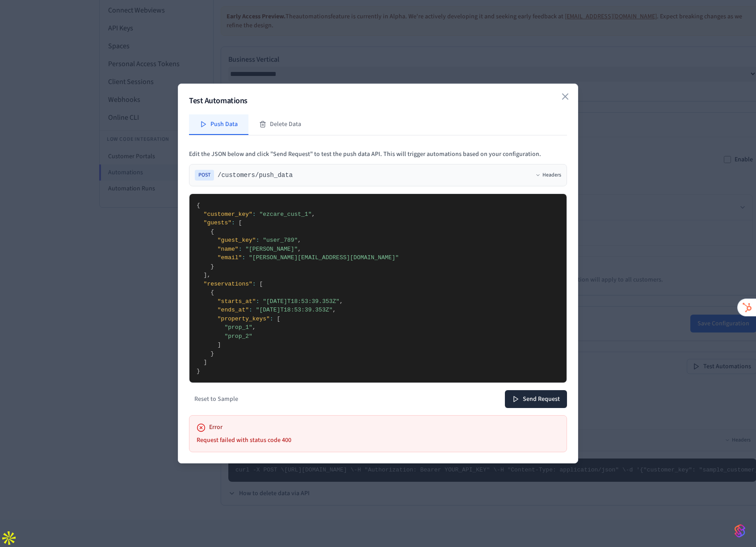 Image resolution: width=756 pixels, height=547 pixels. What do you see at coordinates (378, 154) in the screenshot?
I see `p: Edit the JSON below and click "Send Request" to test the push data API. This will trigger automat...` at bounding box center [378, 154].